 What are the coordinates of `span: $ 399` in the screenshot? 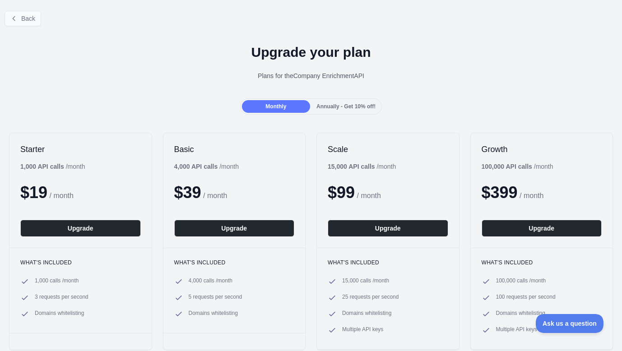 It's located at (500, 192).